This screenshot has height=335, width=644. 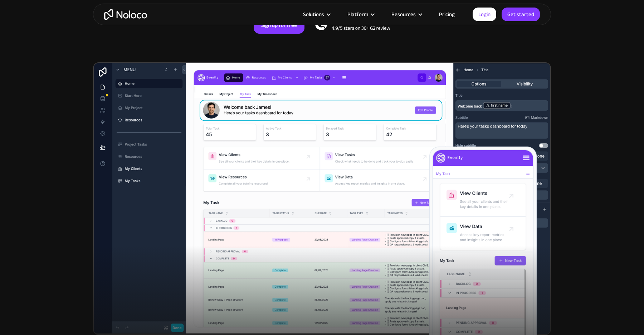 What do you see at coordinates (447, 14) in the screenshot?
I see `a: Pricing` at bounding box center [447, 14].